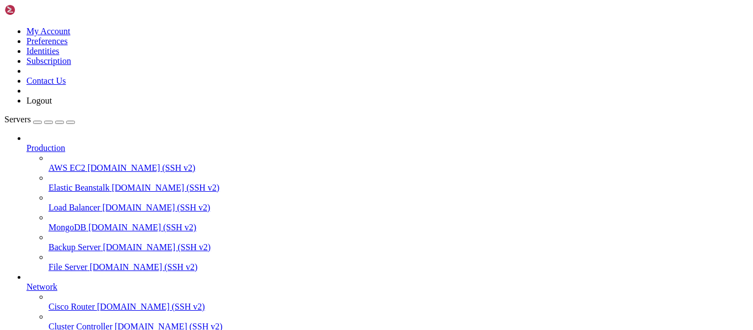 Image resolution: width=753 pixels, height=330 pixels. I want to click on a: Contact Us, so click(46, 80).